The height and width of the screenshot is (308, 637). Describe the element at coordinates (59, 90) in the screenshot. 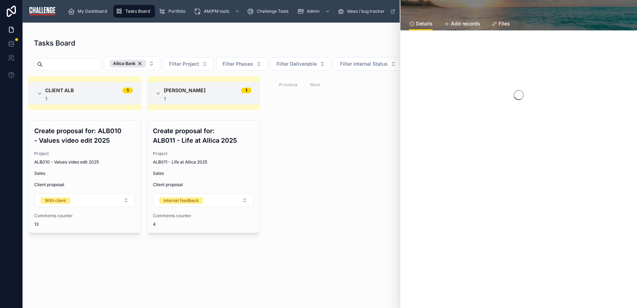

I see `span: Client ALB` at that location.